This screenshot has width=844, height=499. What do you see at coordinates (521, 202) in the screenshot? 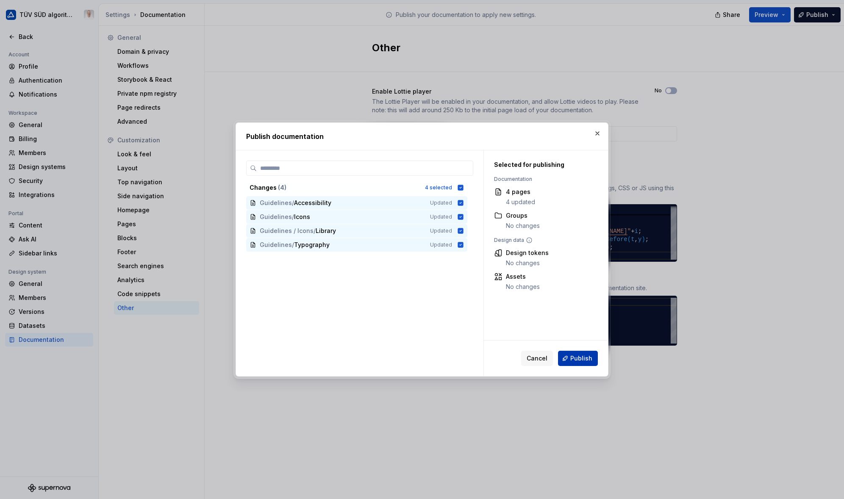
I see `div: 4 updated` at bounding box center [521, 202].